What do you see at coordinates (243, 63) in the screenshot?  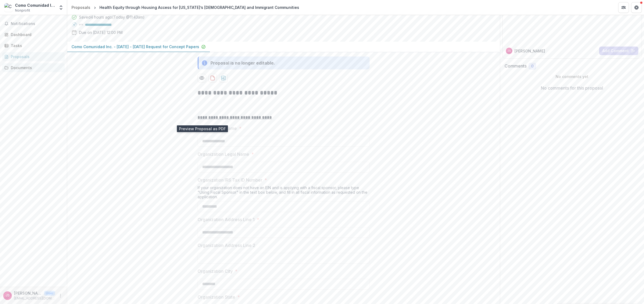 I see `div: Proposal is no longer editable.` at bounding box center [243, 63].